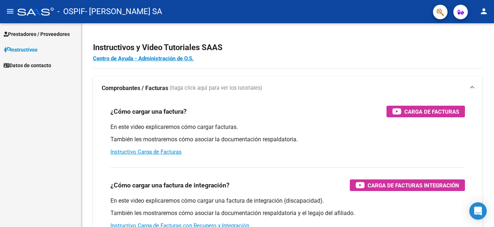 The image size is (494, 227). Describe the element at coordinates (414, 185) in the screenshot. I see `span: Carga de Facturas Integración` at that location.